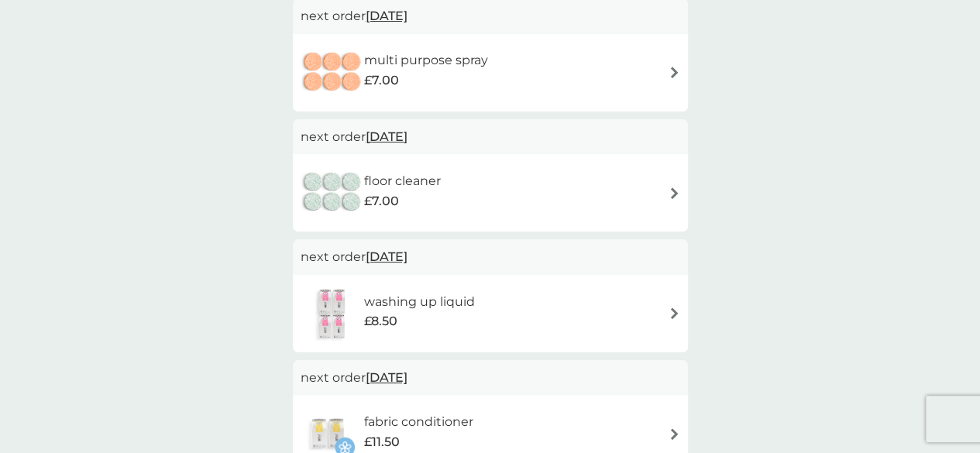 This screenshot has width=980, height=453. What do you see at coordinates (332, 73) in the screenshot?
I see `img: multi purpose spray` at bounding box center [332, 73].